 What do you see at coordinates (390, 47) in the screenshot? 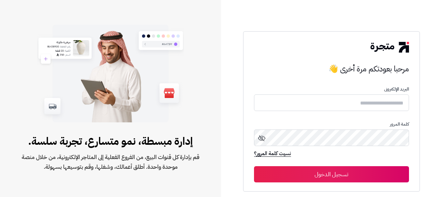
I see `img: logo-2.png` at bounding box center [390, 47].